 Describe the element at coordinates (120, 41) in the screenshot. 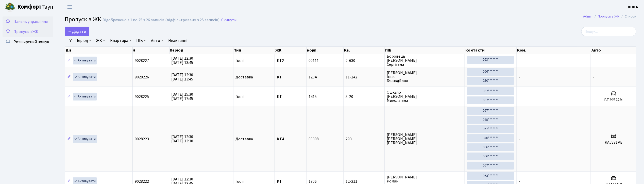

I see `a: Квартира` at that location.